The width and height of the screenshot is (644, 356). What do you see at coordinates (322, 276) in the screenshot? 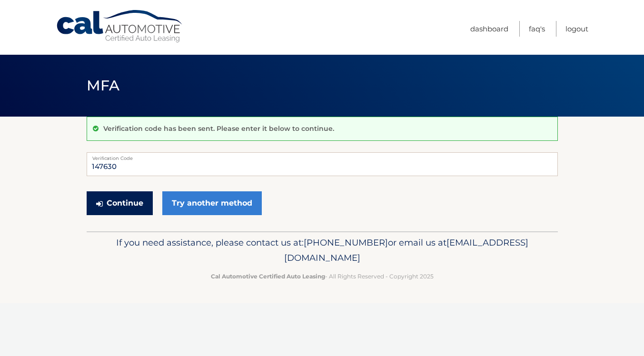
I see `p: - All Rights Reserved - Copyright 2025` at bounding box center [322, 276].